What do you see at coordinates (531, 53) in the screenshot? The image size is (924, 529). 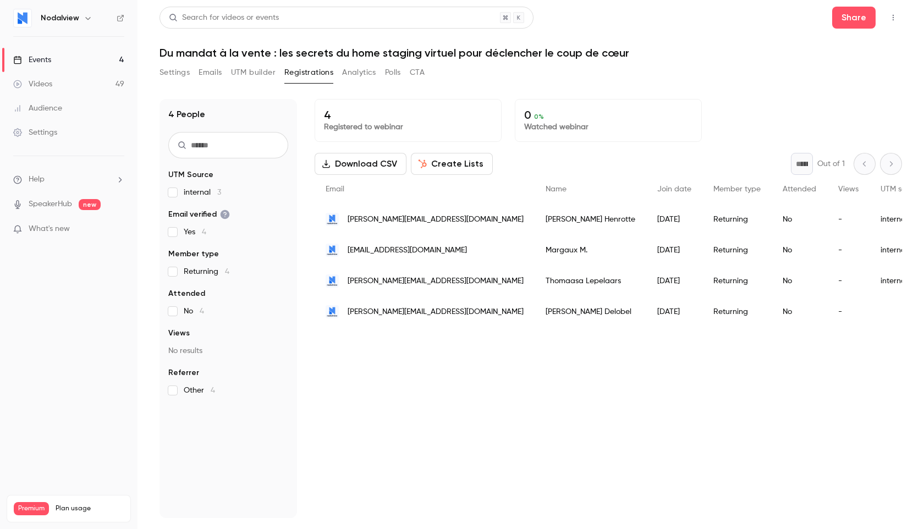 I see `h1: Du mandat à la vente : les secrets du home staging virtuel pour déclencher le coup de cœur` at bounding box center [531, 53].